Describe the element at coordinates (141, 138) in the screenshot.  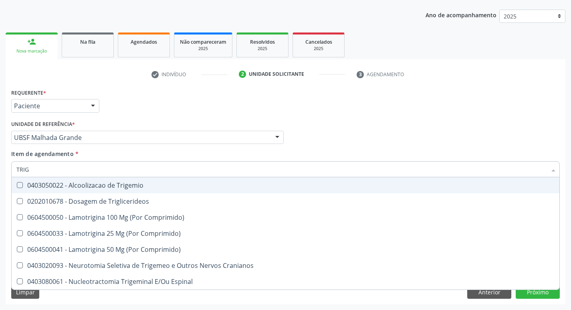
I see `span: UBSF Malhada Grande` at that location.